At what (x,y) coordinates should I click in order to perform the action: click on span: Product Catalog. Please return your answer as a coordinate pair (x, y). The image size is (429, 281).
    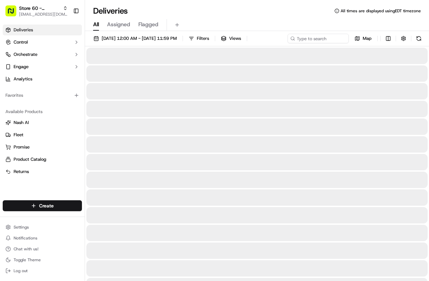
    Looking at the image, I should click on (30, 159).